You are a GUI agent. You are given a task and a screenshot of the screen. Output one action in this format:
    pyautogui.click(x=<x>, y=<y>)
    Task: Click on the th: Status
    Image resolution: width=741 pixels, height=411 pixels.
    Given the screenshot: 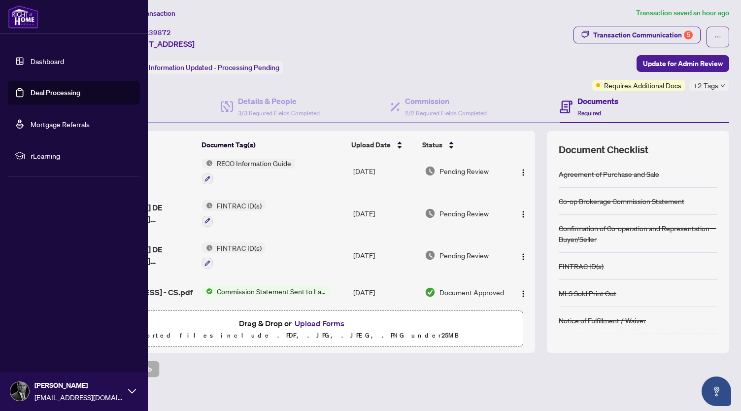 What is the action you would take?
    pyautogui.click(x=462, y=145)
    